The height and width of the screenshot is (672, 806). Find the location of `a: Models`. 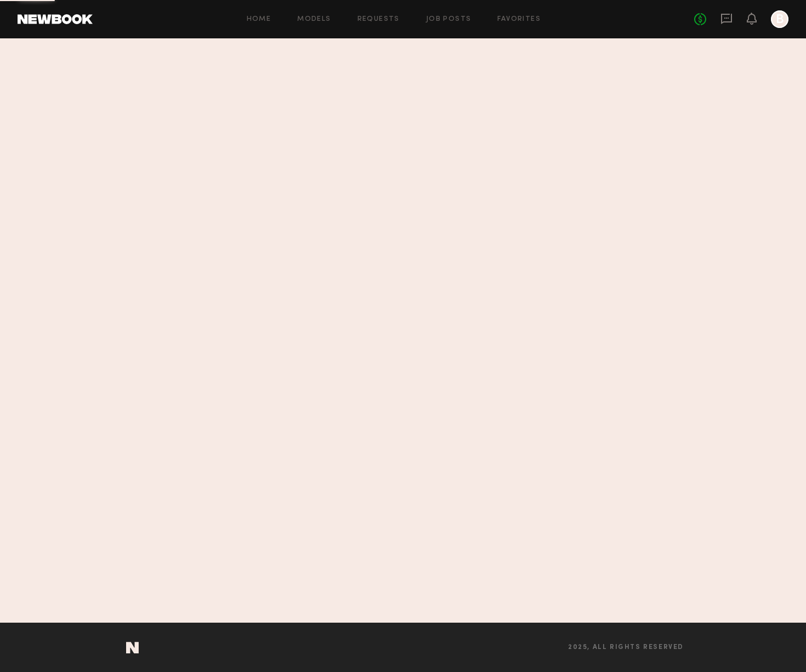

a: Models is located at coordinates (314, 19).